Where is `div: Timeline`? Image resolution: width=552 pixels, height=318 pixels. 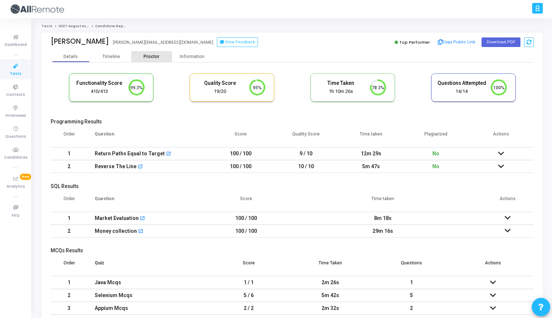
div: Timeline is located at coordinates (111, 57).